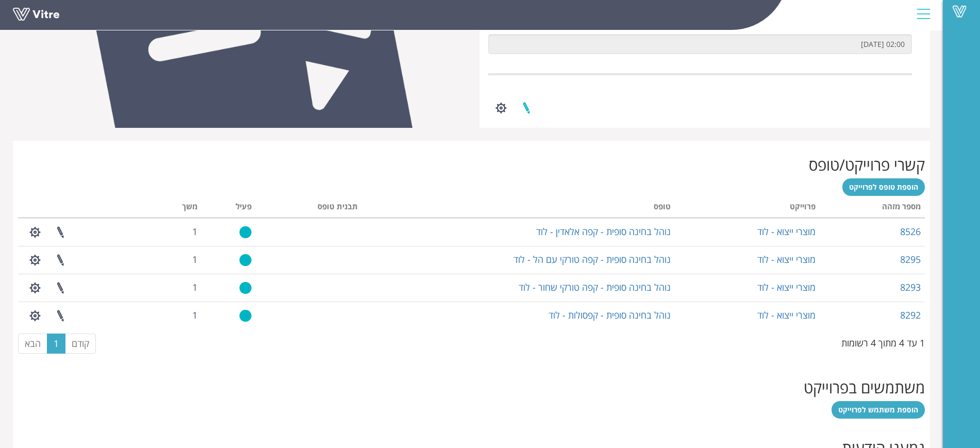  Describe the element at coordinates (175, 208) in the screenshot. I see `th: משך` at that location.